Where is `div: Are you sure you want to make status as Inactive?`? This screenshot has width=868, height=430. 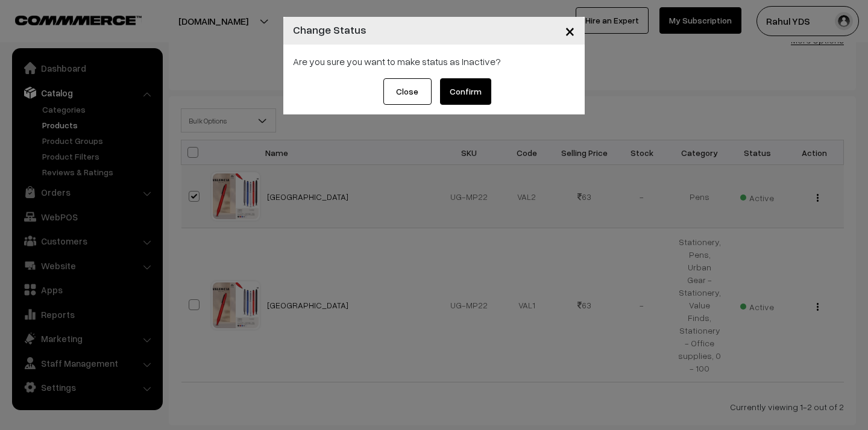
div: Are you sure you want to make status as Inactive? is located at coordinates (434, 62).